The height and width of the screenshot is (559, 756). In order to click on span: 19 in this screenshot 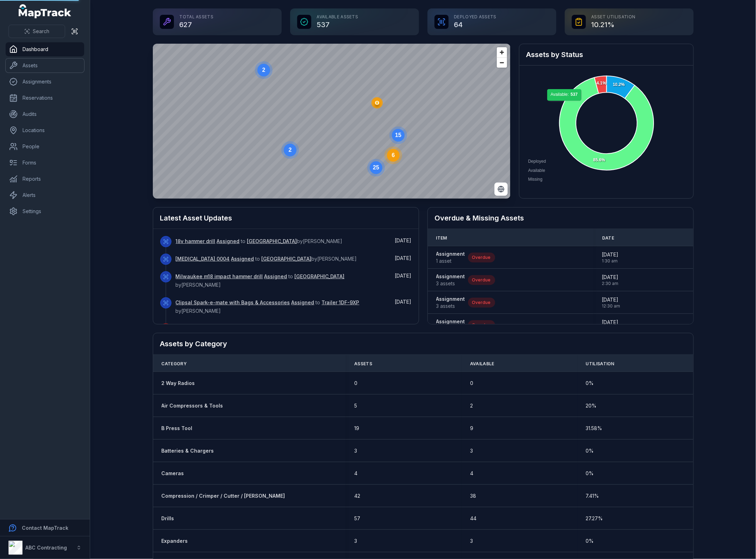, I will do `click(357, 428)`.